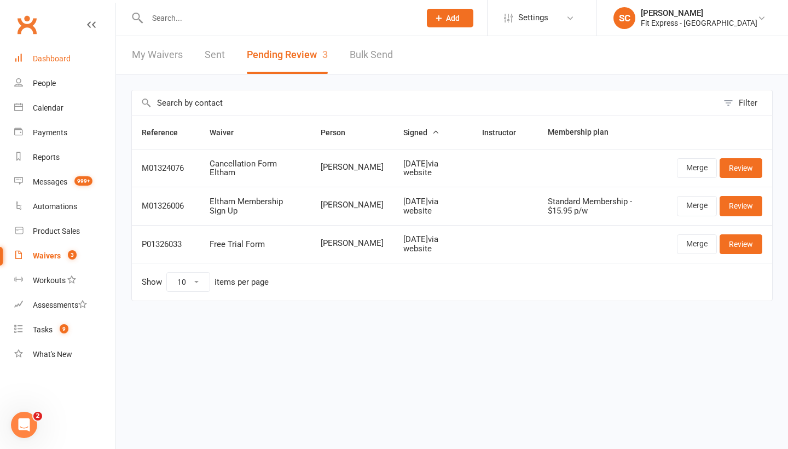 This screenshot has height=449, width=788. I want to click on button: Person, so click(339, 132).